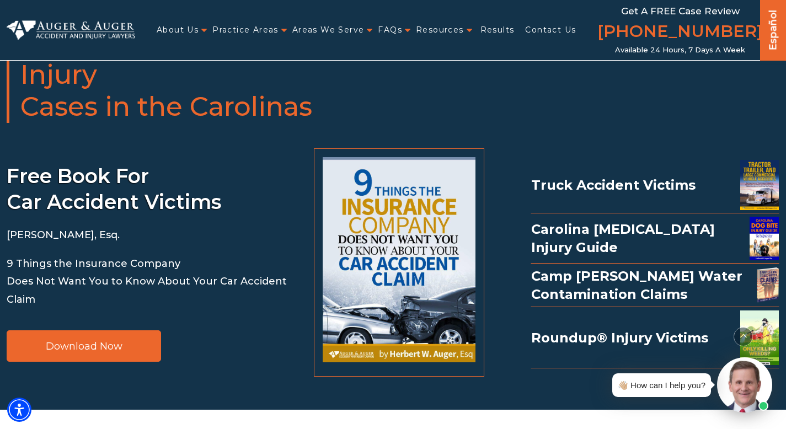  What do you see at coordinates (743, 337) in the screenshot?
I see `button: scroll to up` at bounding box center [743, 337].